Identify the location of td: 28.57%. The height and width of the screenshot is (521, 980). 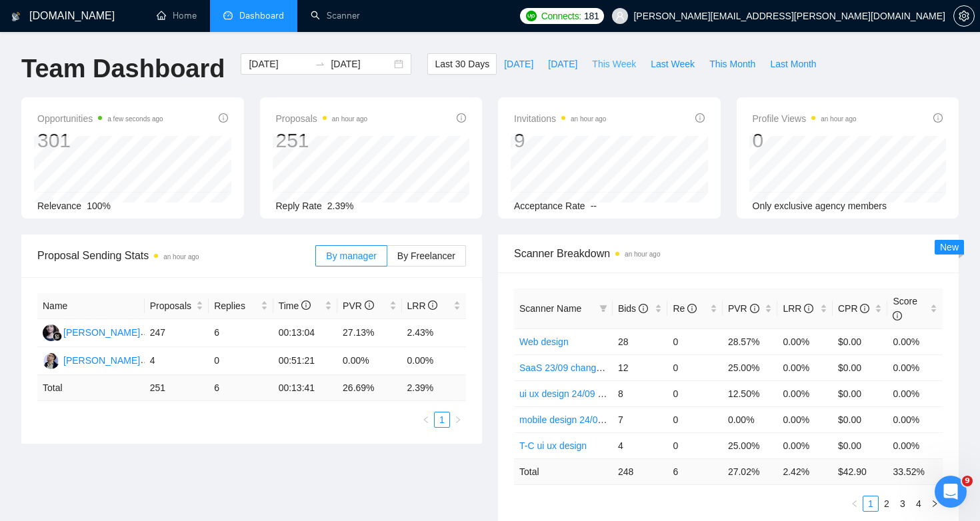
(750, 341).